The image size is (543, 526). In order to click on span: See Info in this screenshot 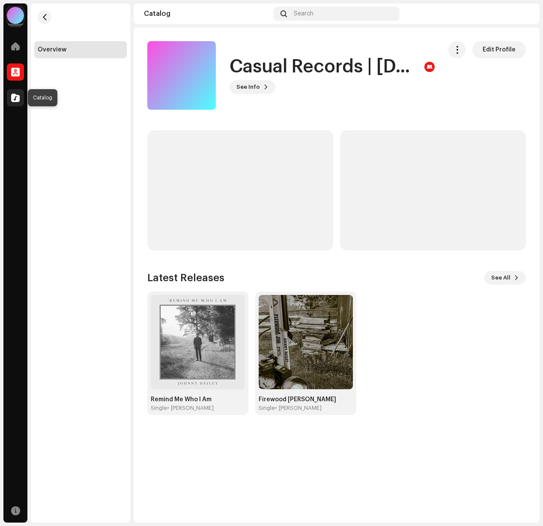, I will do `click(248, 87)`.